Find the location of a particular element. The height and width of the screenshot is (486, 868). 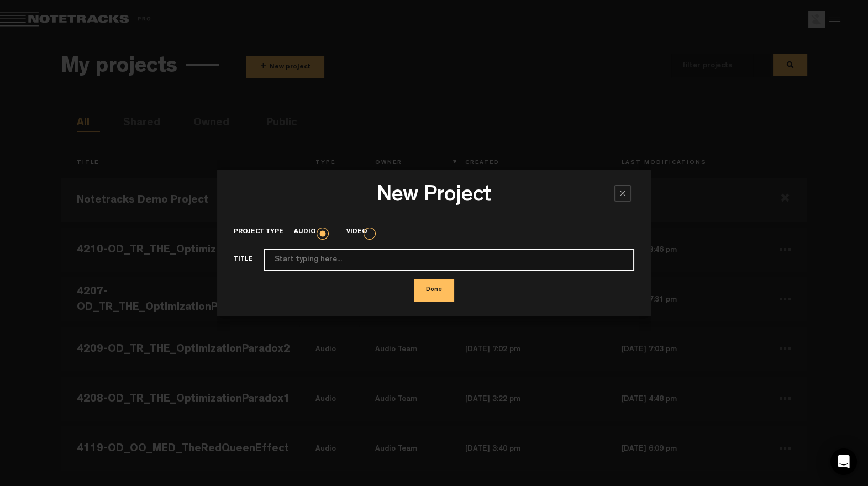

button: Done is located at coordinates (434, 291).